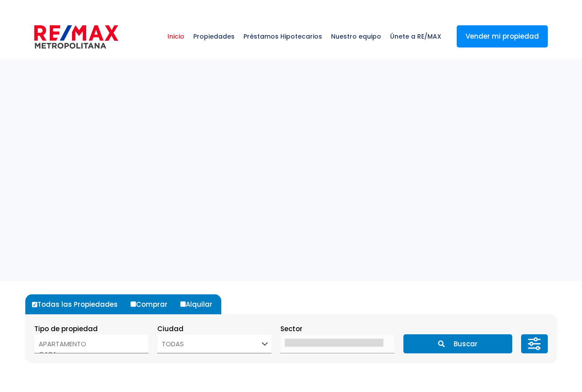 The height and width of the screenshot is (392, 582). I want to click on a: RE/MAX Metropolitana, so click(76, 37).